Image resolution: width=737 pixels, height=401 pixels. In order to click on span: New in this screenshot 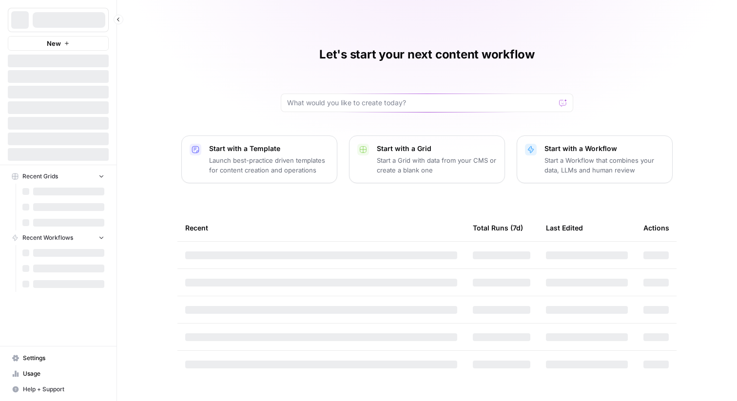, I will do `click(54, 43)`.